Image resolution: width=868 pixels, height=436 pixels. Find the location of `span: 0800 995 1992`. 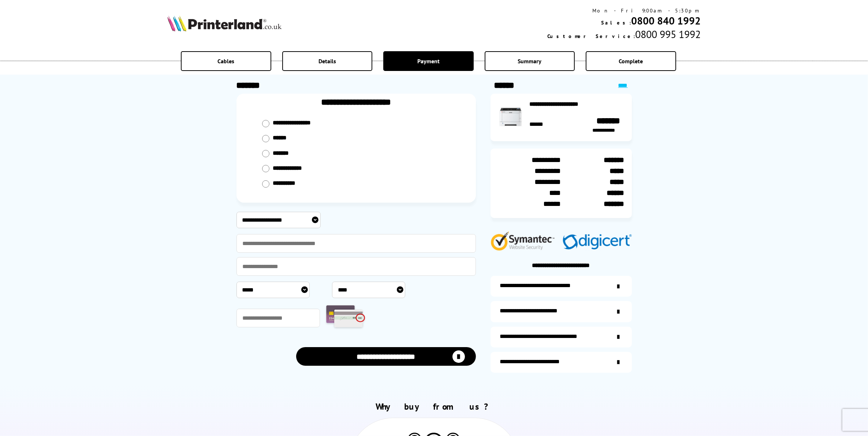

span: 0800 995 1992 is located at coordinates (668, 34).